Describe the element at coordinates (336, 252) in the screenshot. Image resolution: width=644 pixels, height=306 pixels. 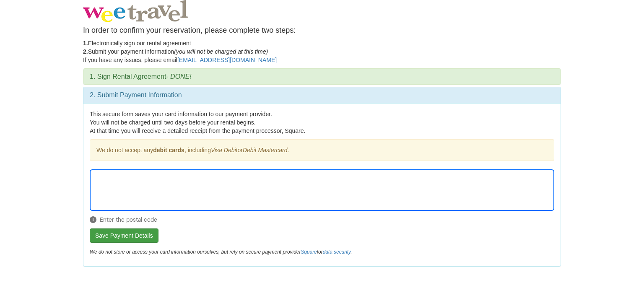
I see `a: data security` at that location.